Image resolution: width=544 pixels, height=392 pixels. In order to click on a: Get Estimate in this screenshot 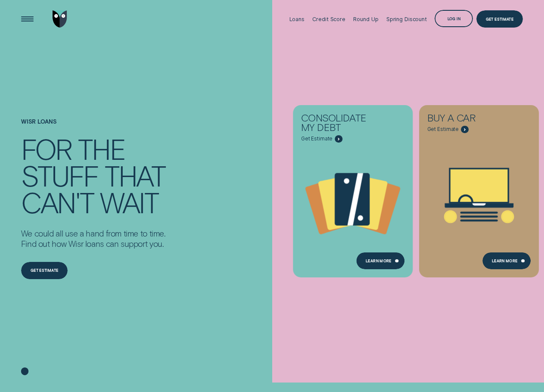, I will do `click(499, 19)`.